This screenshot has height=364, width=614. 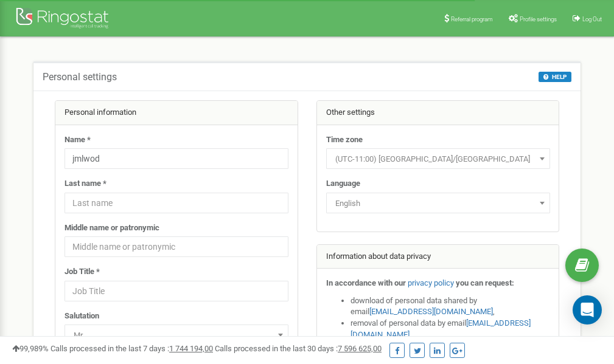 What do you see at coordinates (472, 19) in the screenshot?
I see `span: Referral program` at bounding box center [472, 19].